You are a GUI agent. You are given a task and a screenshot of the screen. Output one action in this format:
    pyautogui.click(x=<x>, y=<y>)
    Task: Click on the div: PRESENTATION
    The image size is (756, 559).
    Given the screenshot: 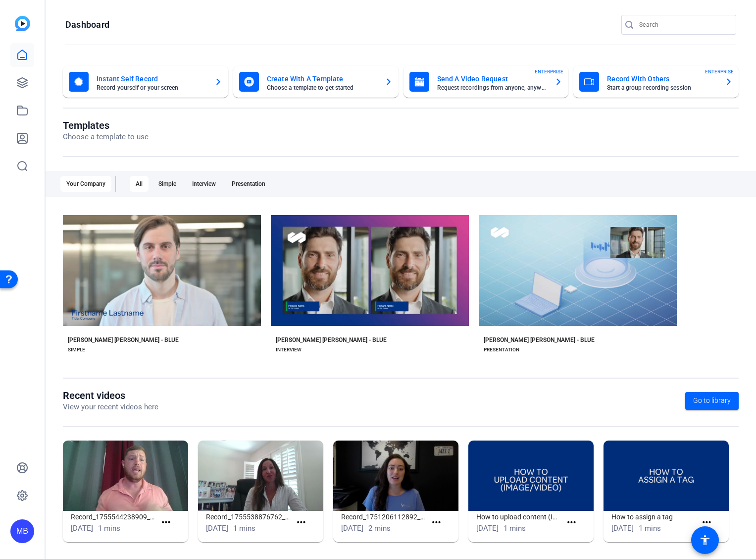 What is the action you would take?
    pyautogui.click(x=502, y=350)
    